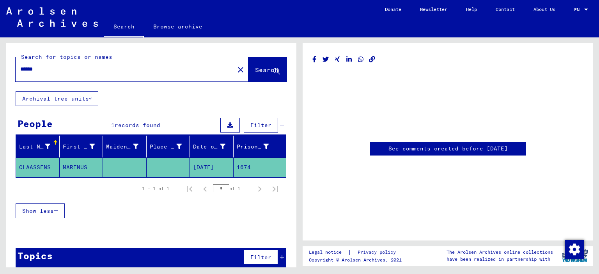 The image size is (599, 274). I want to click on button: Share on Facebook, so click(314, 59).